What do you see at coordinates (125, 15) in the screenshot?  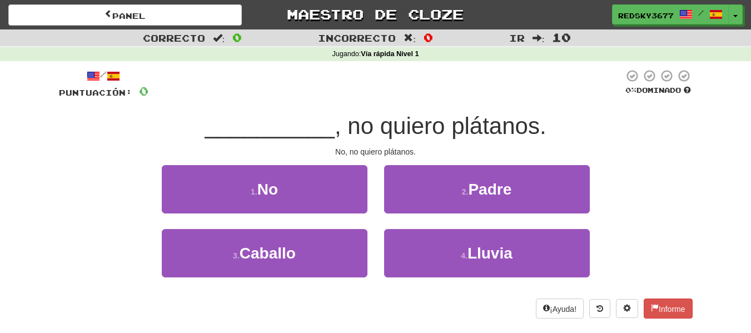 I see `a: Panel` at bounding box center [125, 15].